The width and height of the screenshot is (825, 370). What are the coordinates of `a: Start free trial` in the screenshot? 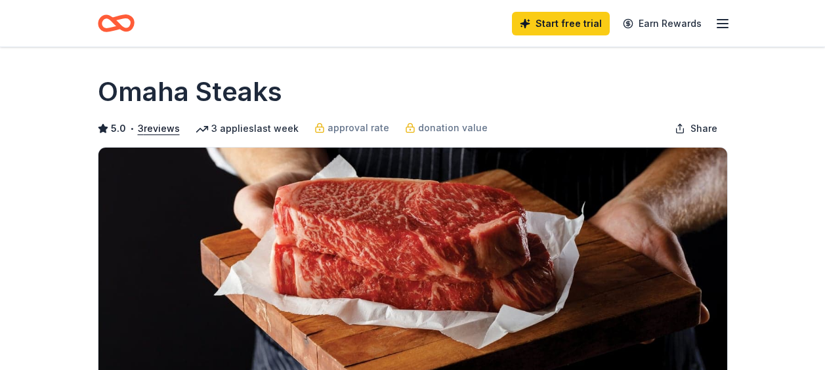 It's located at (560, 24).